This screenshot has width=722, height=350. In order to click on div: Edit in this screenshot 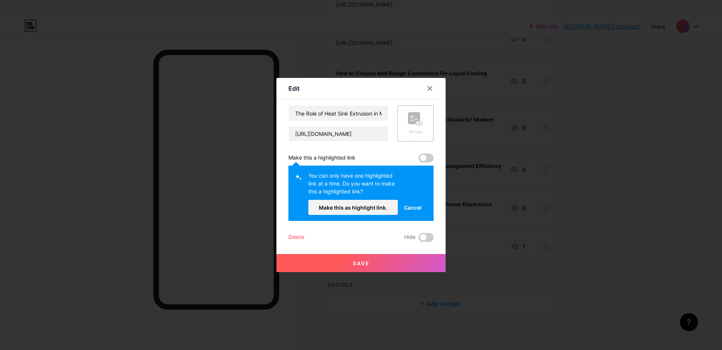, I will do `click(294, 88)`.